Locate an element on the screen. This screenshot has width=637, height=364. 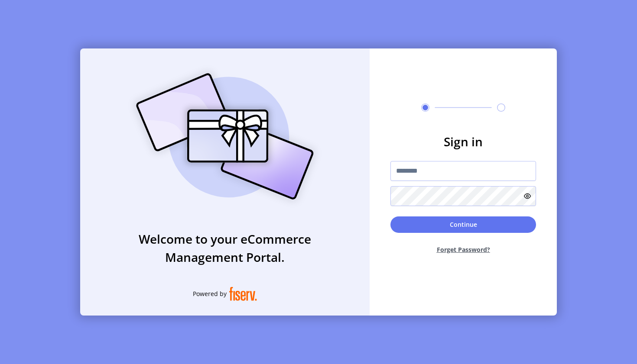
span: Powered by is located at coordinates (209, 293).